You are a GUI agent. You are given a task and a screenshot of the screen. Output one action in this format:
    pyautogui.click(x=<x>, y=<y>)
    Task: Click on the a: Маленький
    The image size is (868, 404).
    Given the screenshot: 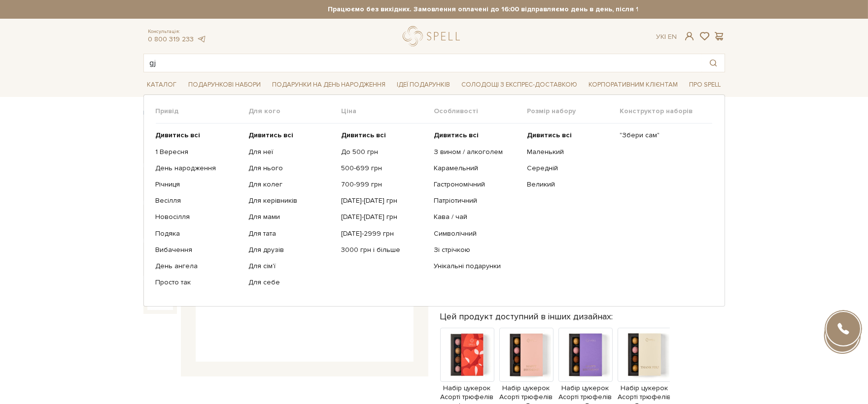 What is the action you would take?
    pyautogui.click(x=569, y=152)
    